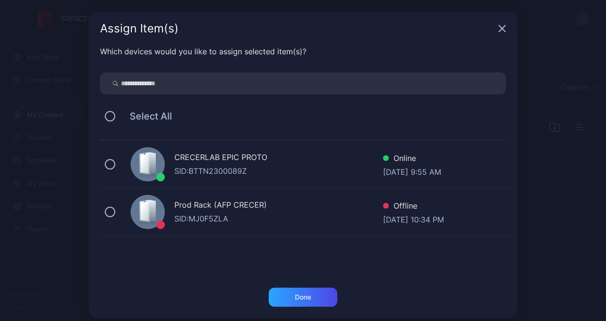 This screenshot has height=321, width=606. Describe the element at coordinates (303, 297) in the screenshot. I see `div: Done` at that location.